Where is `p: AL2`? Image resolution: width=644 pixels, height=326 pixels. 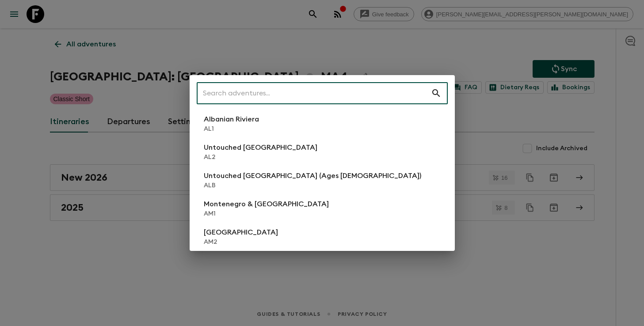
p: AL2 is located at coordinates (260, 157).